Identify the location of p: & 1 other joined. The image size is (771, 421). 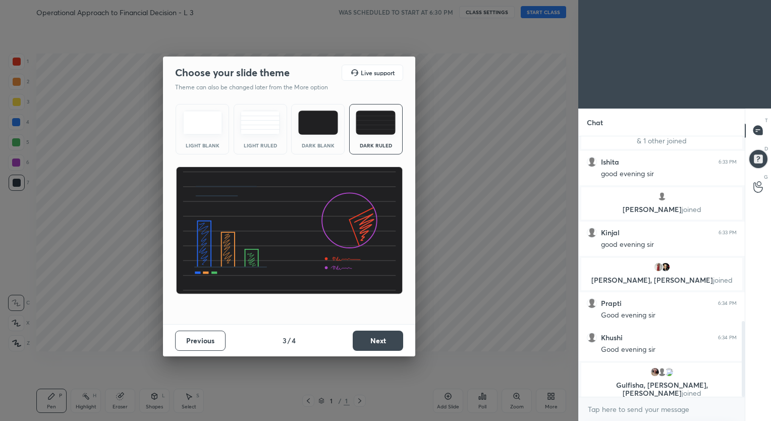
(661, 141).